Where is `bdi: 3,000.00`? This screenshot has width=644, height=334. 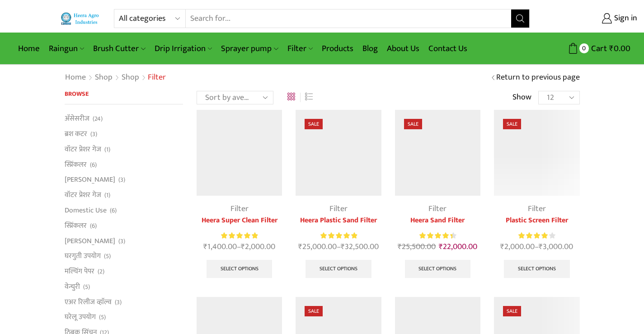
bdi: 3,000.00 is located at coordinates (556, 247).